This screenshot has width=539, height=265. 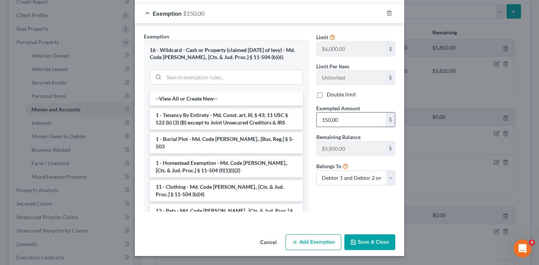 What do you see at coordinates (322, 37) in the screenshot?
I see `span: Limit` at bounding box center [322, 37].